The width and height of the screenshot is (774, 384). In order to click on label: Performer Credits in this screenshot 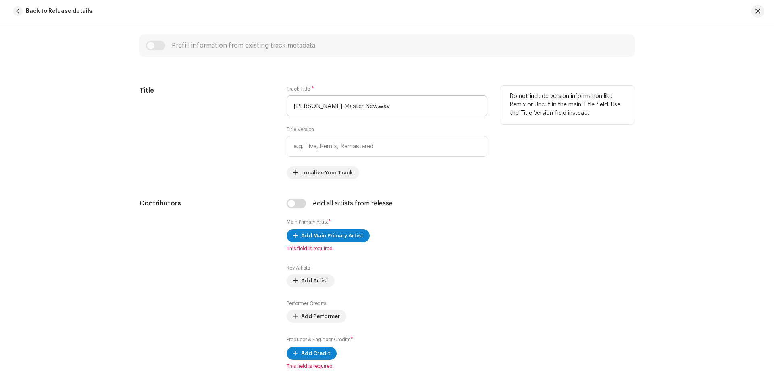, I will do `click(306, 304)`.